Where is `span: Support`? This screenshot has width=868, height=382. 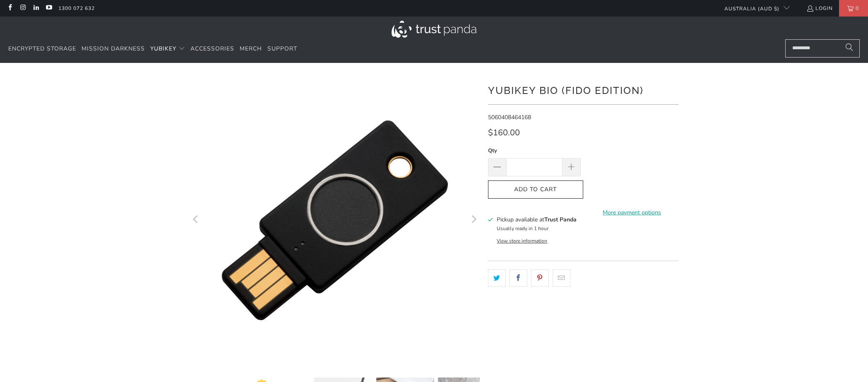 span: Support is located at coordinates (282, 49).